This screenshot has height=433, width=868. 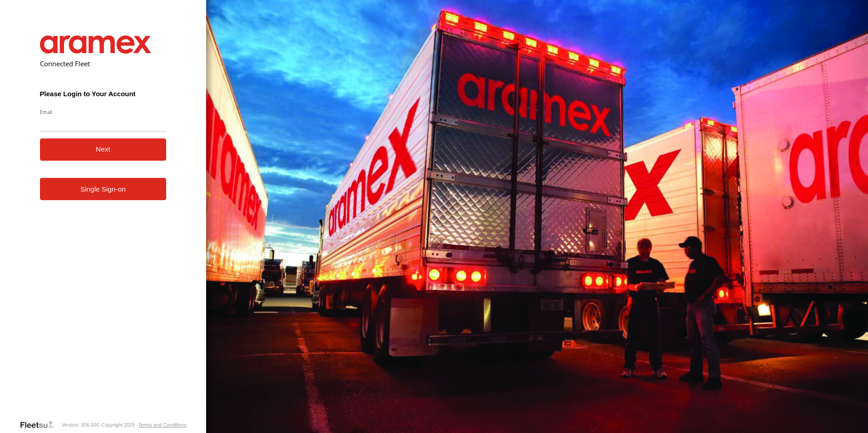 What do you see at coordinates (103, 189) in the screenshot?
I see `a: Single Sign-on` at bounding box center [103, 189].